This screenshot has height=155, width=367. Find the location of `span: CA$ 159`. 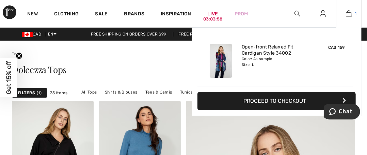

span: CA$ 159 is located at coordinates (336, 47).